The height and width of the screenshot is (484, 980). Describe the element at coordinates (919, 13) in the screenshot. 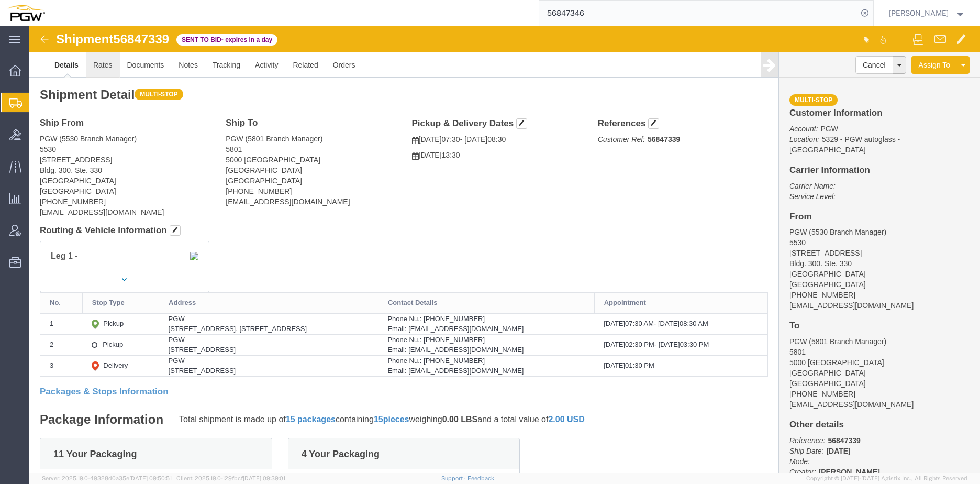

I see `span: Jesse Dawson` at that location.